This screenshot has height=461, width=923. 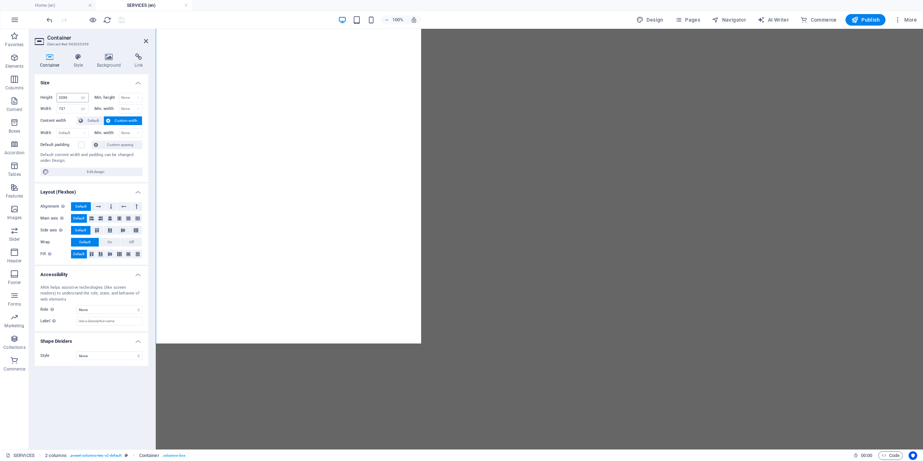 What do you see at coordinates (863, 456) in the screenshot?
I see `h6: Session time` at bounding box center [863, 456].